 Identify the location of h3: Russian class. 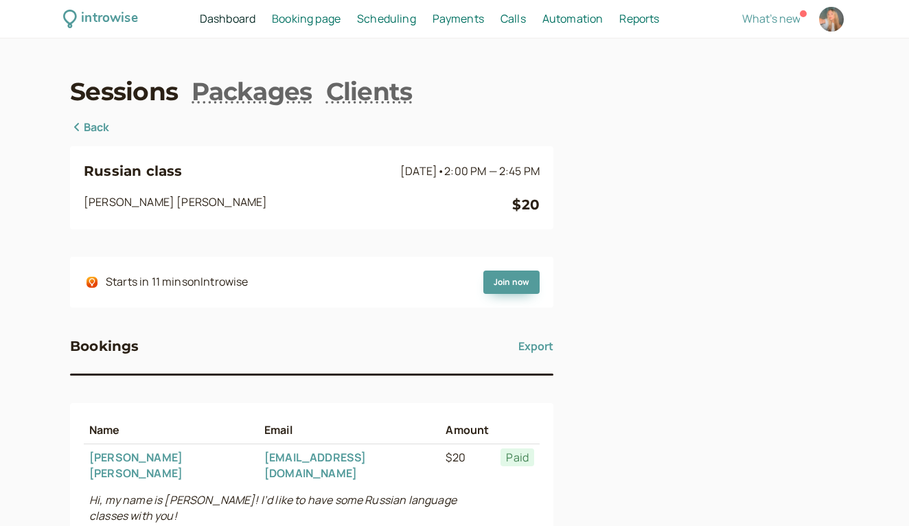
(239, 171).